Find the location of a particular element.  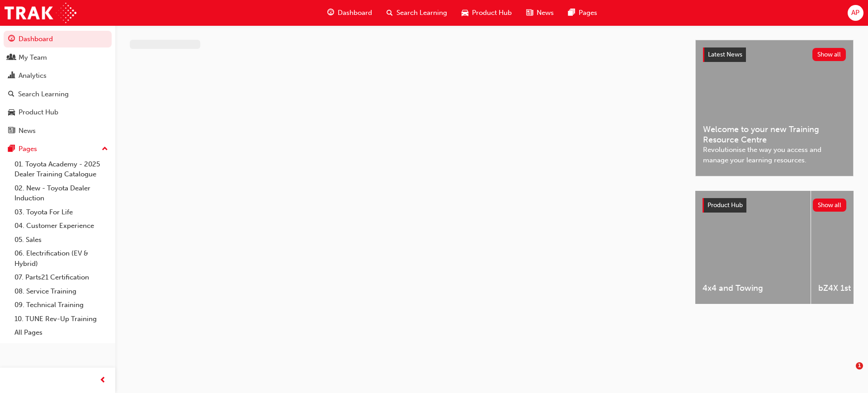

a: search-iconSearch Learning is located at coordinates (417, 13).